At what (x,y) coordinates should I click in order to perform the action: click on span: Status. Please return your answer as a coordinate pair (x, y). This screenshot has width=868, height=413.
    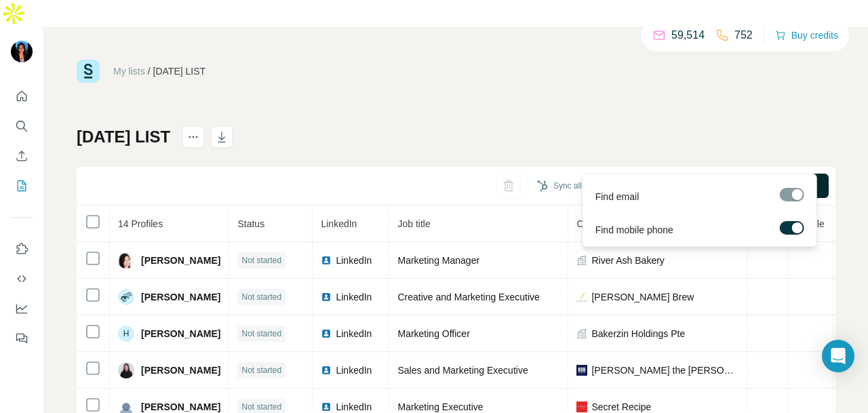
    Looking at the image, I should click on (250, 224).